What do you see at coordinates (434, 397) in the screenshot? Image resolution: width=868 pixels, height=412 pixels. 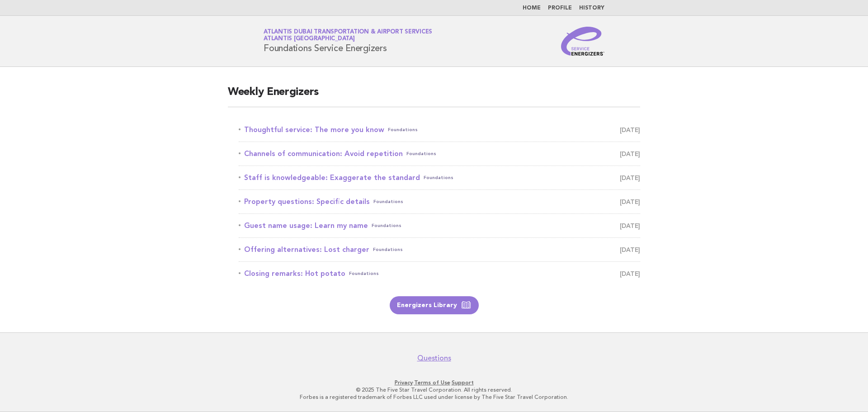 I see `p: Forbes is a registered trademark of Forbes LLC used under license by The Five Star Travel Corpora...` at bounding box center [434, 397].